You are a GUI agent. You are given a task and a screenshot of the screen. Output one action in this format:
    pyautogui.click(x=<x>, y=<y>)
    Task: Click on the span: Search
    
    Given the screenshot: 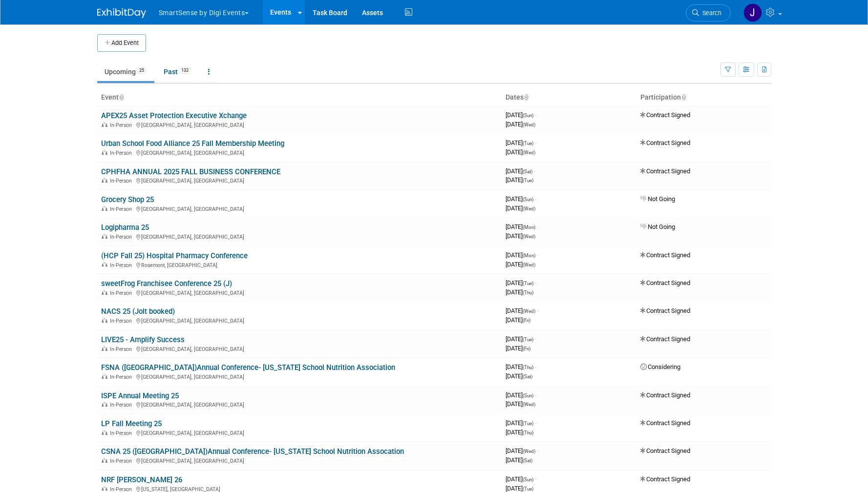 What is the action you would take?
    pyautogui.click(x=711, y=13)
    